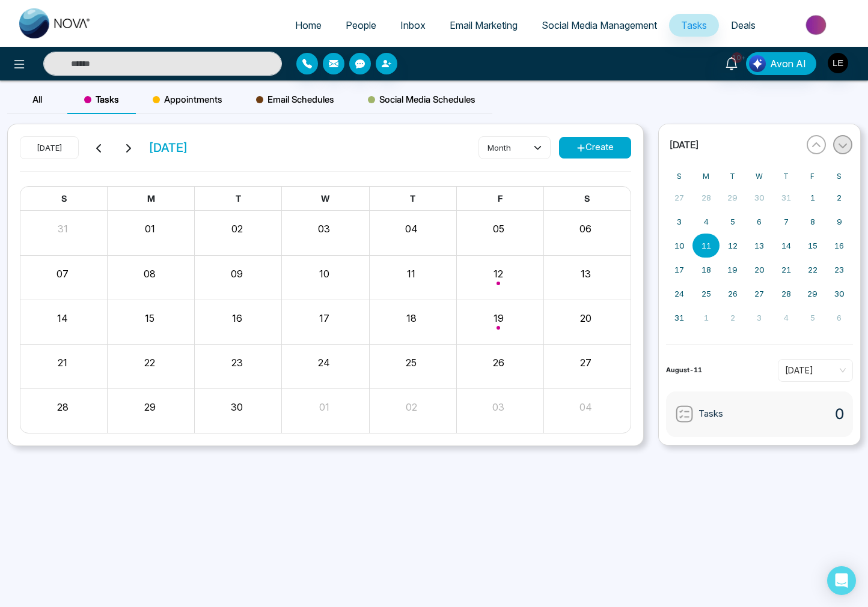 This screenshot has width=868, height=607. I want to click on abbr: August 3, 2025, so click(679, 222).